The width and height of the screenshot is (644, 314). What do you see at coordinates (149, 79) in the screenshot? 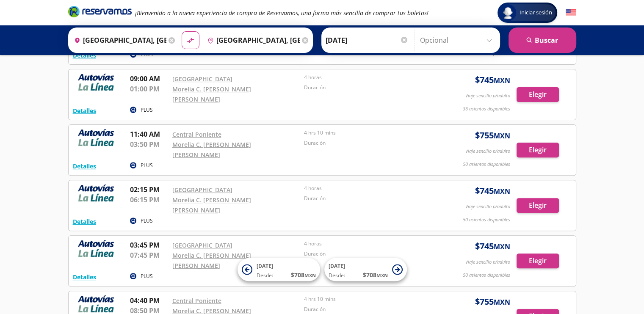
I see `p: 09:00 AM` at bounding box center [149, 79].